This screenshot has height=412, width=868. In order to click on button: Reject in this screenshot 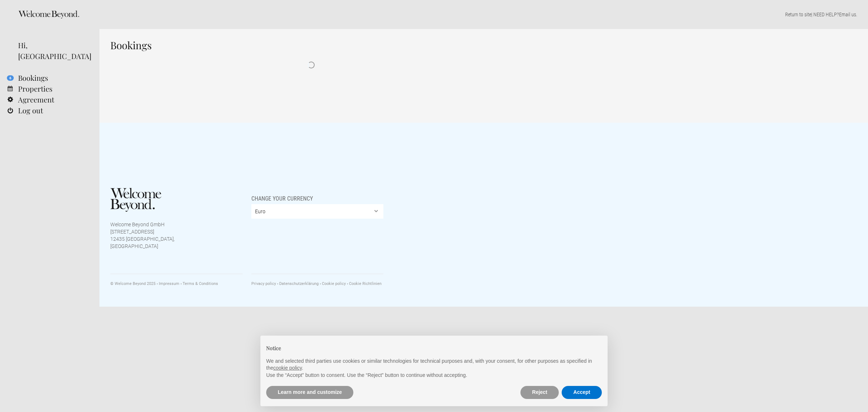, I will do `click(539, 392)`.